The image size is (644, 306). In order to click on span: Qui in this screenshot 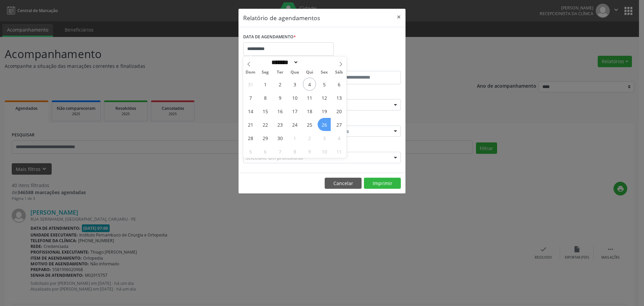, I will do `click(310, 72)`.